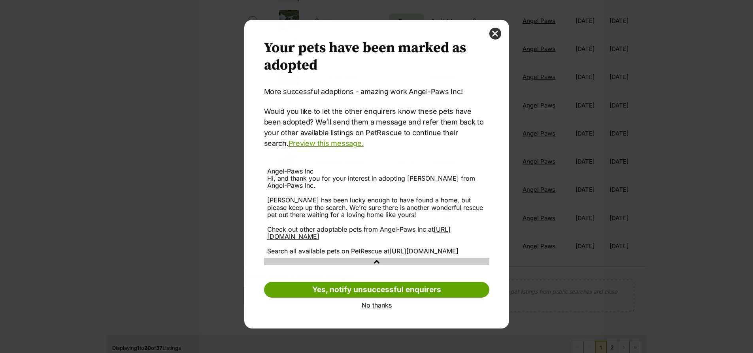  What do you see at coordinates (377, 305) in the screenshot?
I see `a: No thanks` at bounding box center [377, 305].